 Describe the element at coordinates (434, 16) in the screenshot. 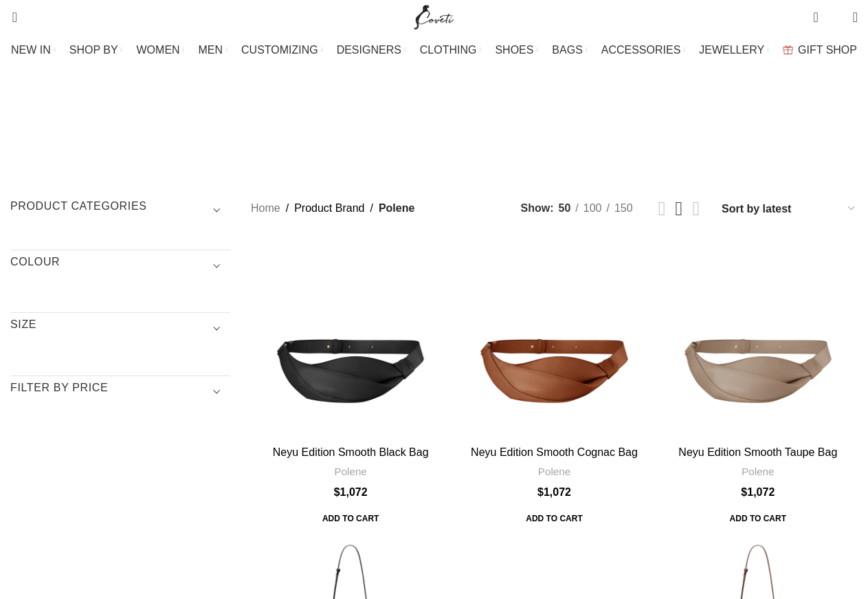

I see `a: Site logo` at that location.